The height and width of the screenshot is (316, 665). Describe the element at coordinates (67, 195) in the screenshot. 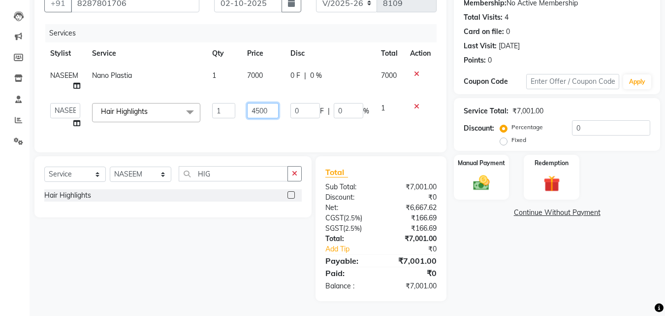

I see `div: Hair Highlights` at that location.